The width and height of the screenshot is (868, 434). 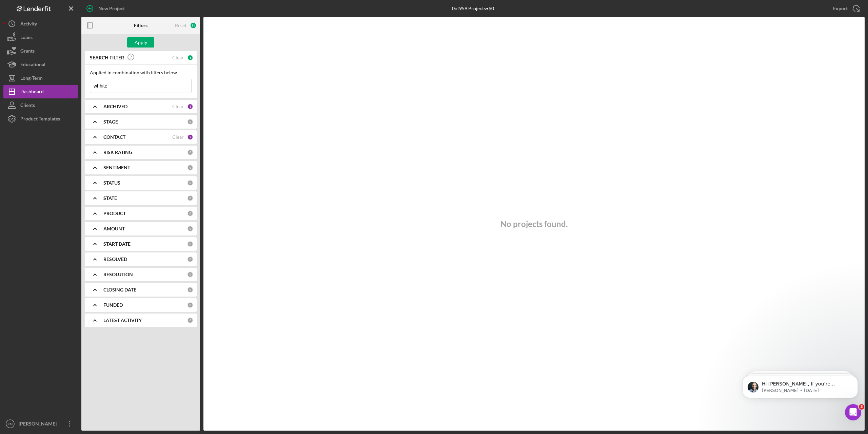 What do you see at coordinates (107, 58) in the screenshot?
I see `b: SEARCH FILTER` at bounding box center [107, 58].